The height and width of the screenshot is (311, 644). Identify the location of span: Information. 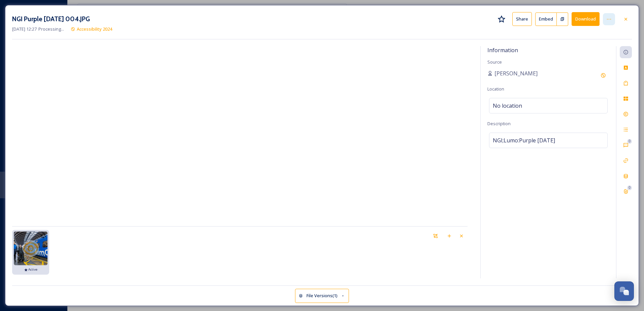
(503, 50).